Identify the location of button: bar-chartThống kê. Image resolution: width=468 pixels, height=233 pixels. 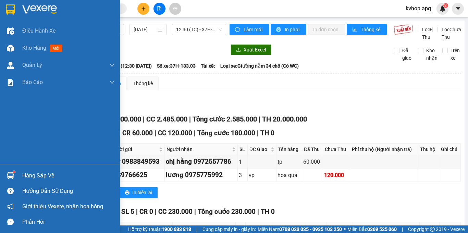
(367, 29).